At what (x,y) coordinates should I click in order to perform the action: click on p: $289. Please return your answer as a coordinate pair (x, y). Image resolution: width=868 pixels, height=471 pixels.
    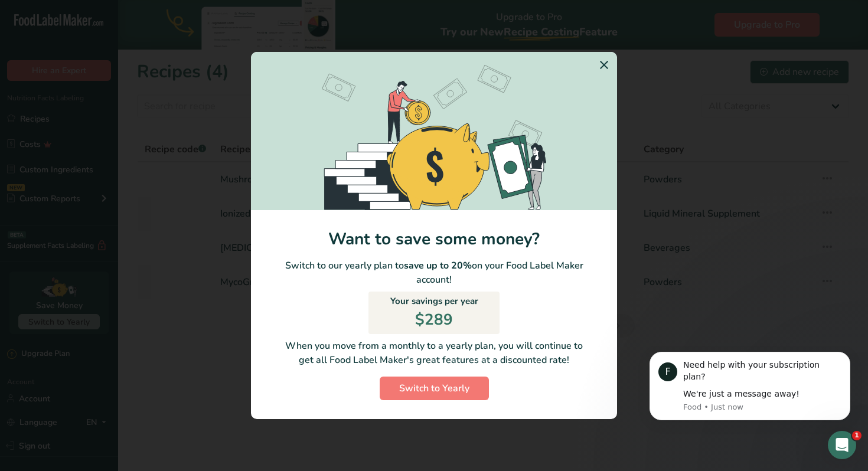
    Looking at the image, I should click on (434, 319).